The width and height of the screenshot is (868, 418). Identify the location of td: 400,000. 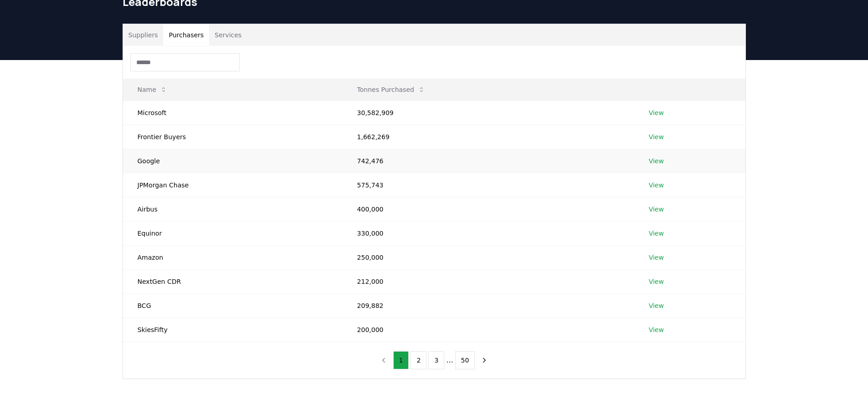
(489, 209).